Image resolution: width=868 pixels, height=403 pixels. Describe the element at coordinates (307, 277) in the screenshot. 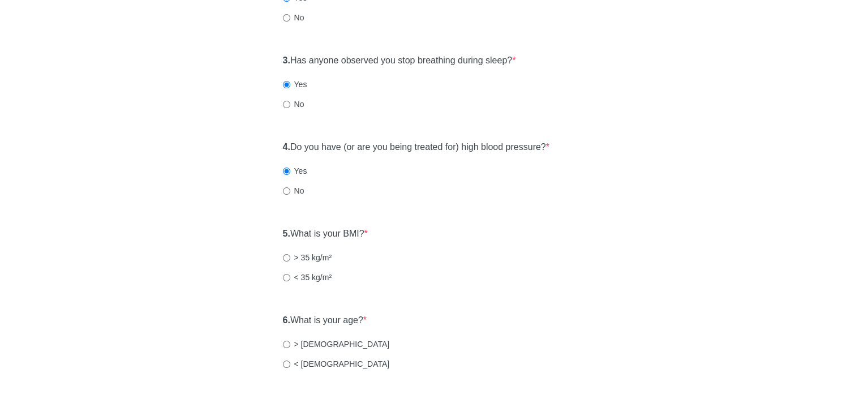

I see `label: < 35 kg/m²` at that location.